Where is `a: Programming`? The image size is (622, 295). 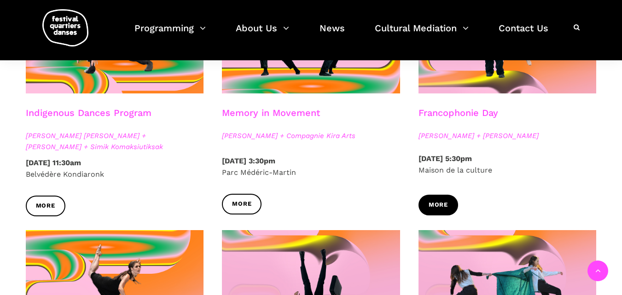 a: Programming is located at coordinates (170, 34).